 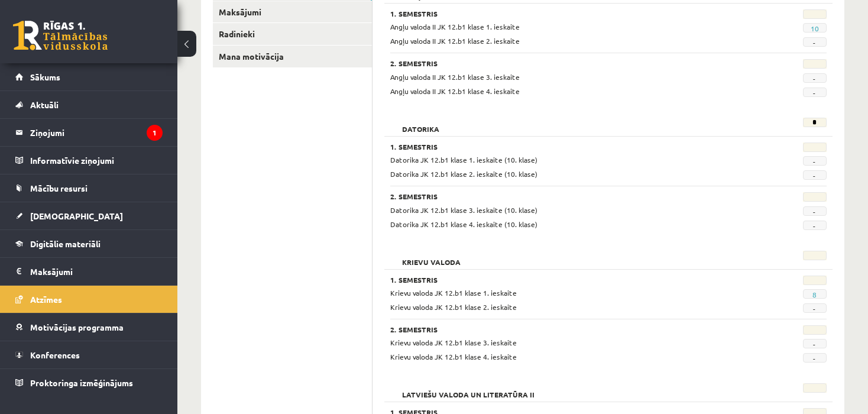 I want to click on a: 8, so click(x=814, y=295).